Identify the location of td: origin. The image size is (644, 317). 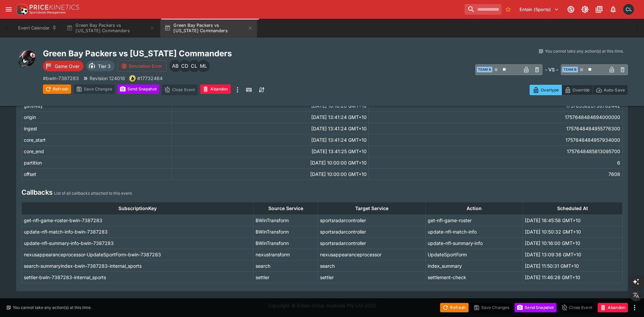
(97, 117).